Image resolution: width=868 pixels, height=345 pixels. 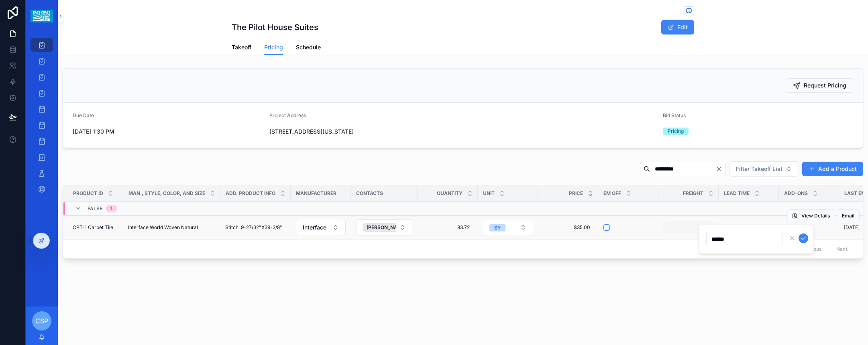 I want to click on span: Em Off, so click(x=612, y=193).